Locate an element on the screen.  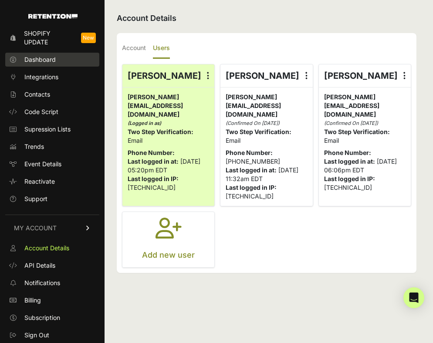
p: Add new user is located at coordinates (168, 255).